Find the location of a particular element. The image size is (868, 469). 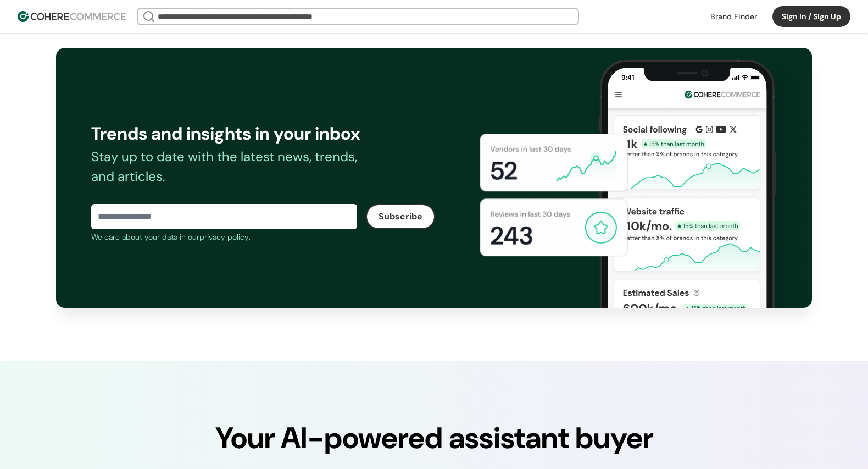

div: Stay up to date with the latest news, trends, and articles. is located at coordinates (232, 166).